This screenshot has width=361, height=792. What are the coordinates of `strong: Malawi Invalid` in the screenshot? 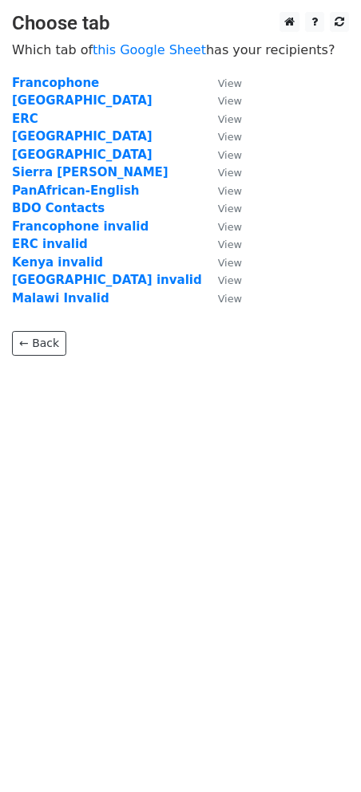 It's located at (61, 298).